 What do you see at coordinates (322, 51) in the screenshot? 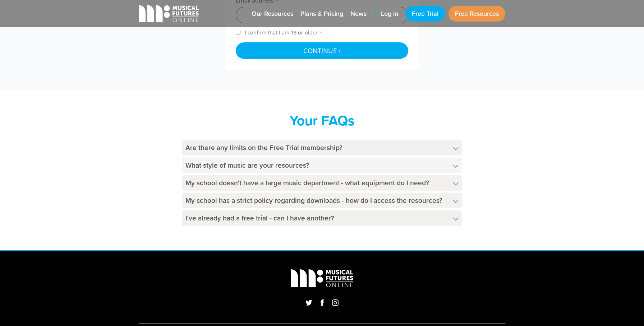
I see `button: Continue ›` at bounding box center [322, 51].